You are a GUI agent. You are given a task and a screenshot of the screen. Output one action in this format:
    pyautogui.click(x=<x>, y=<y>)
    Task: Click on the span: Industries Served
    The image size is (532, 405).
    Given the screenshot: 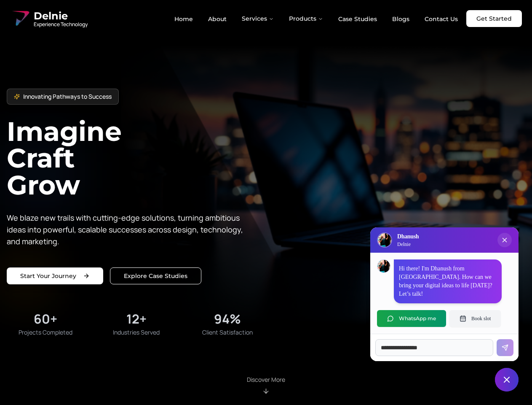 What is the action you would take?
    pyautogui.click(x=136, y=332)
    